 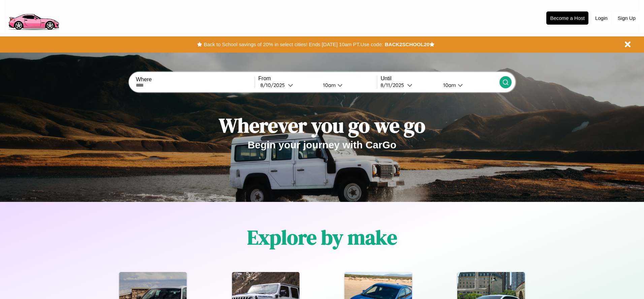 What do you see at coordinates (322, 237) in the screenshot?
I see `h1: Explore by make` at bounding box center [322, 237].